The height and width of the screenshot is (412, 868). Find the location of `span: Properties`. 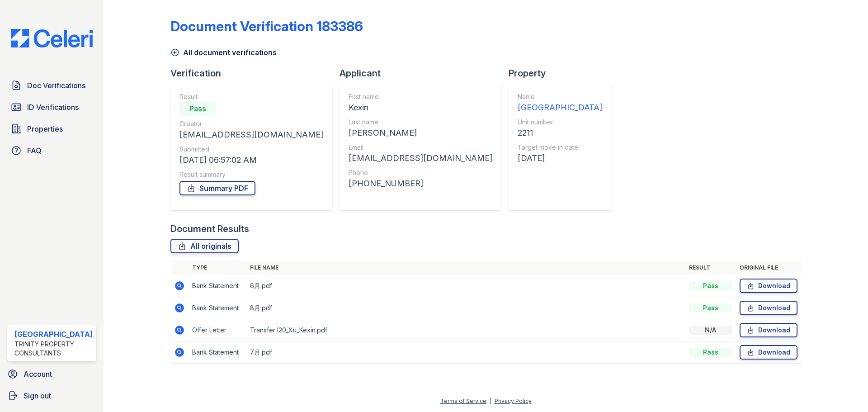

span: Properties is located at coordinates (44, 129).